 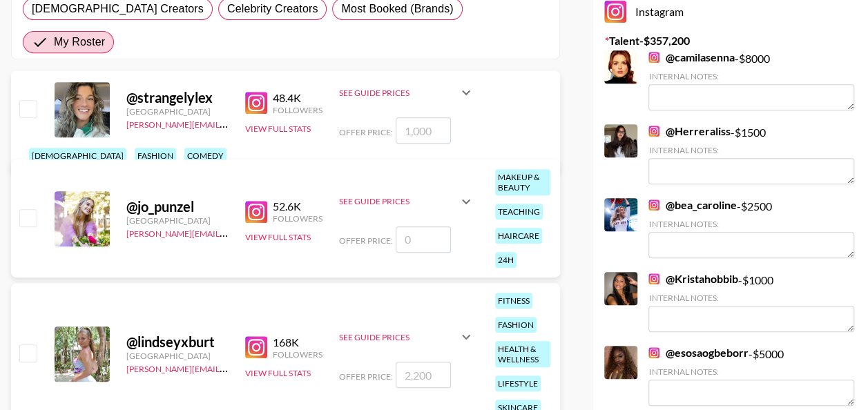 I want to click on label: Talent - $ 357,200, so click(x=731, y=41).